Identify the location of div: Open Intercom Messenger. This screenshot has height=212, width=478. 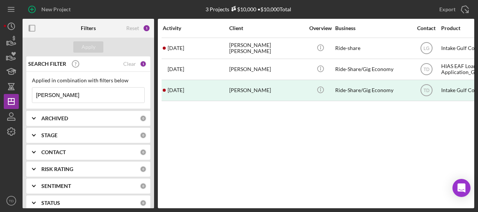
(461, 188).